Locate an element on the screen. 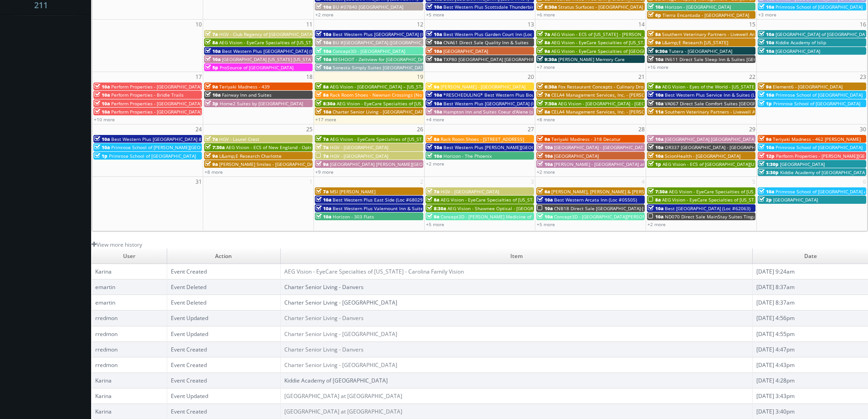 This screenshot has width=868, height=419. a: +6 more is located at coordinates (546, 15).